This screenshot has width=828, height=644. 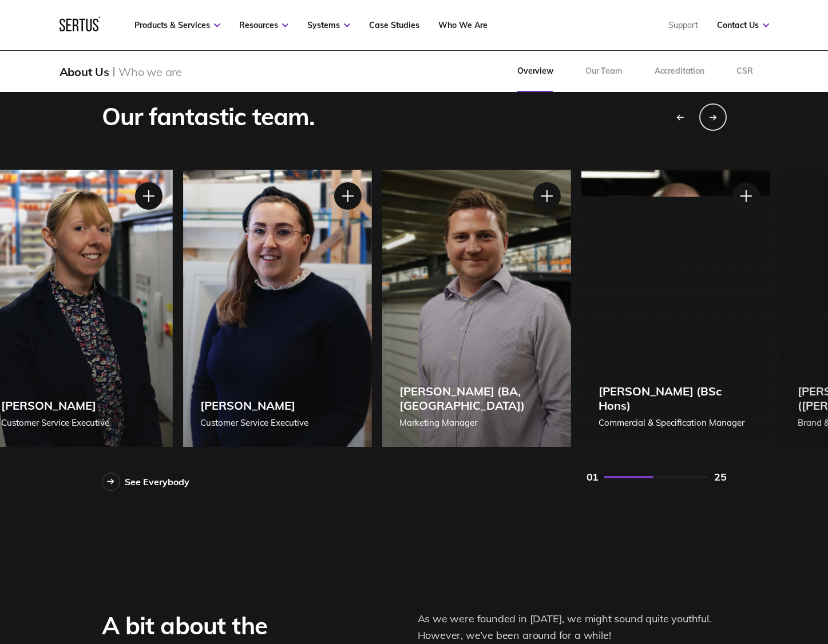 What do you see at coordinates (744, 71) in the screenshot?
I see `a: CSR` at bounding box center [744, 71].